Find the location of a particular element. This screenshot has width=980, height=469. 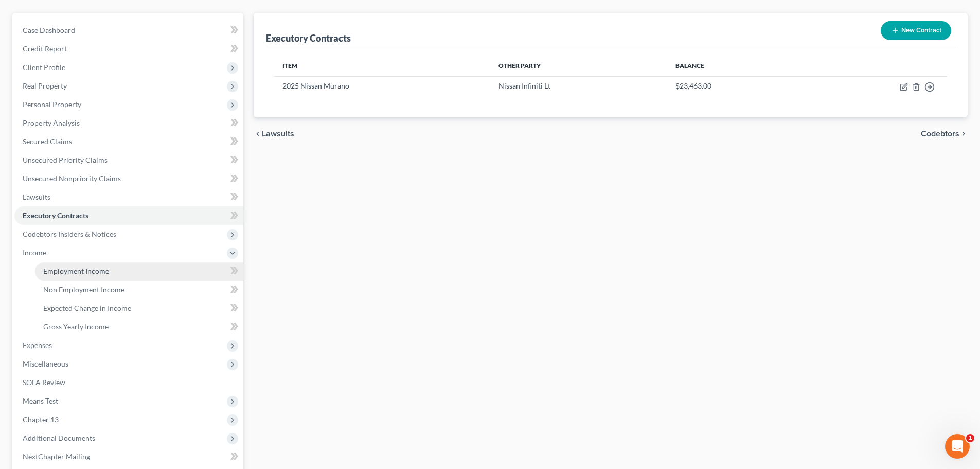

a: Case Dashboard is located at coordinates (129, 30).